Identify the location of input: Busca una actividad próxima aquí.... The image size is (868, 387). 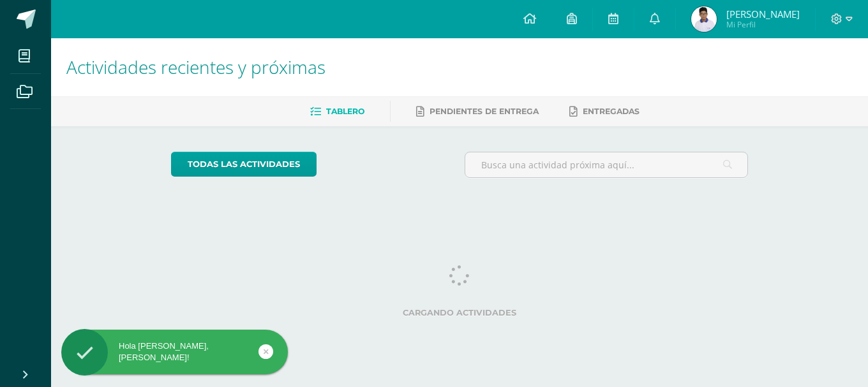
(606, 165).